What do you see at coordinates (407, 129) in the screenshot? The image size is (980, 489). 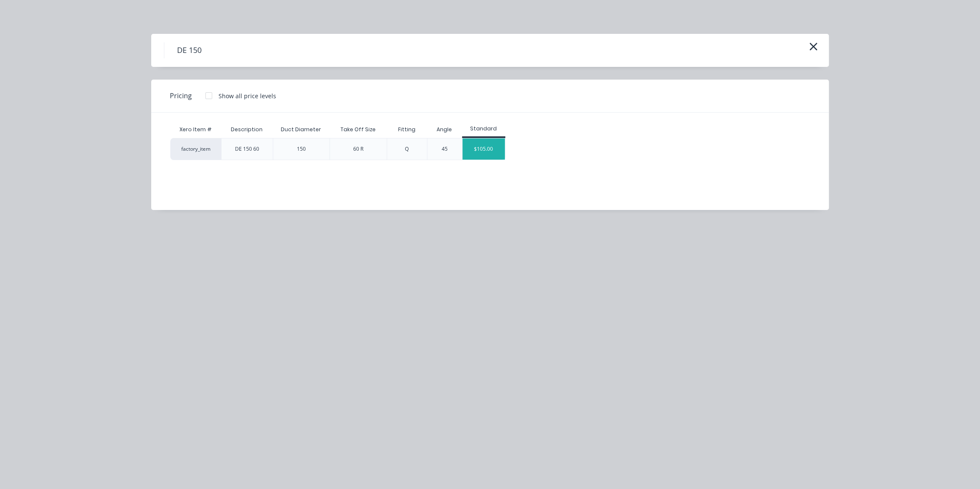 I see `div: Fitting` at bounding box center [407, 129].